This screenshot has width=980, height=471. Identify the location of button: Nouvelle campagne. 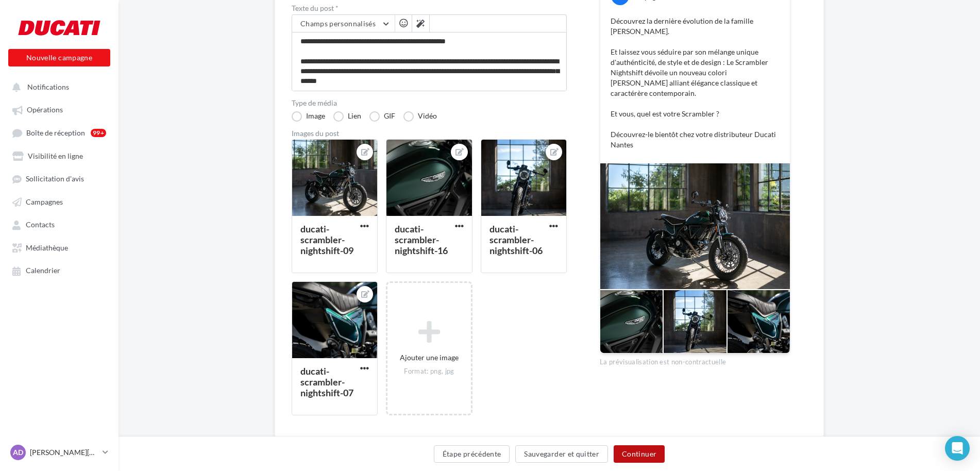
(59, 58).